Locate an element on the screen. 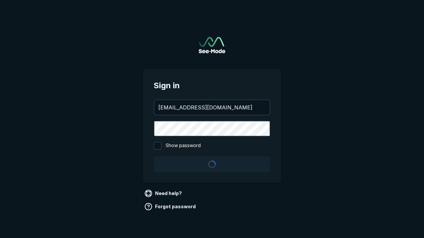  img: See-Mode Logo is located at coordinates (212, 45).